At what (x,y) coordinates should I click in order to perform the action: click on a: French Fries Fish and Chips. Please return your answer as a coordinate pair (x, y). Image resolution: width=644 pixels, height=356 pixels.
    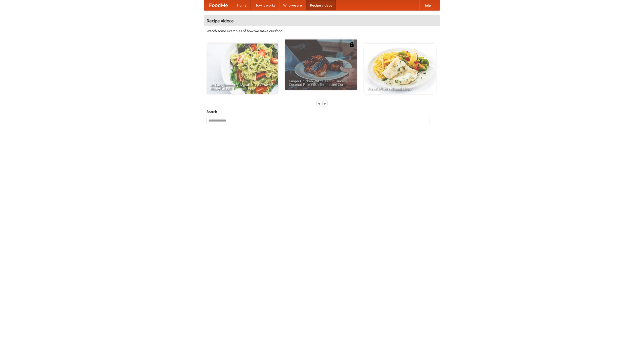
    Looking at the image, I should click on (400, 69).